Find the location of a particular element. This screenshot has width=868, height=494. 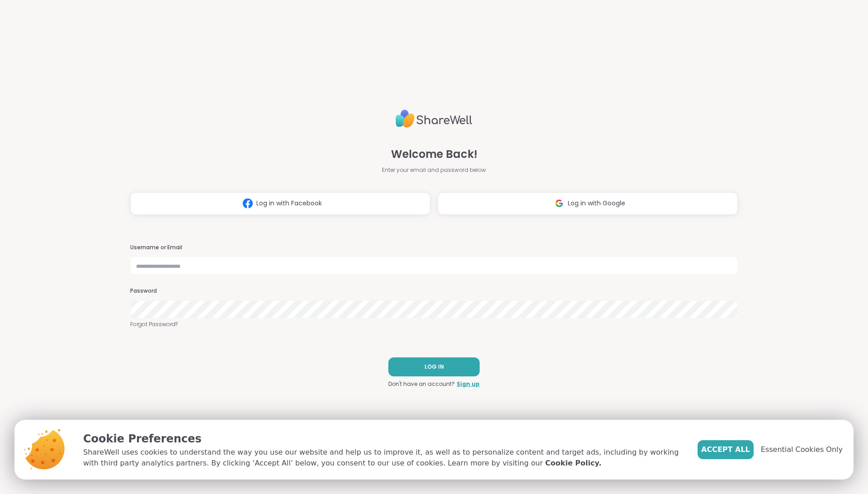

button: Accept All is located at coordinates (726, 449).